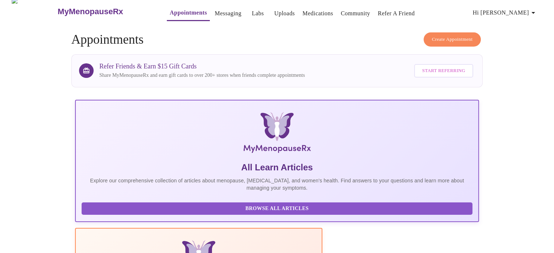  What do you see at coordinates (318, 13) in the screenshot?
I see `a: Medications` at bounding box center [318, 13].